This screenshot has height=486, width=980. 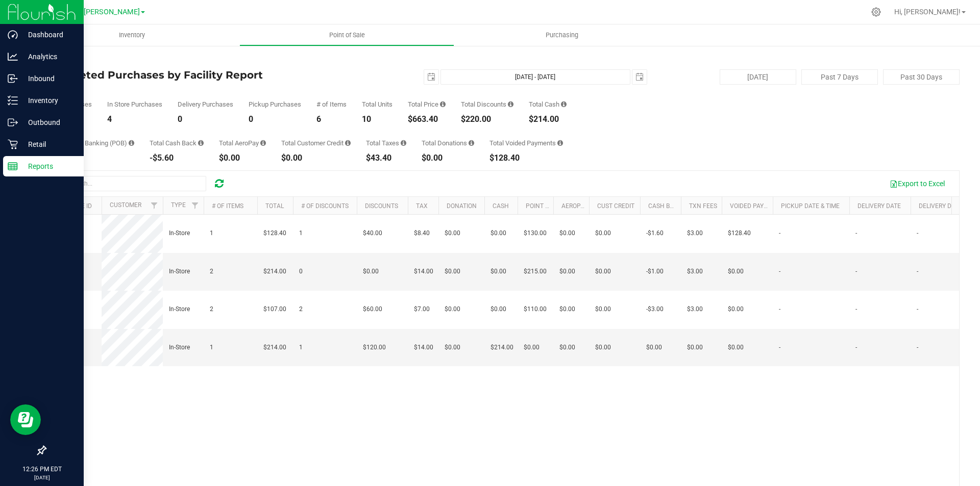 I want to click on p: 12:26 PM EDT, so click(x=42, y=469).